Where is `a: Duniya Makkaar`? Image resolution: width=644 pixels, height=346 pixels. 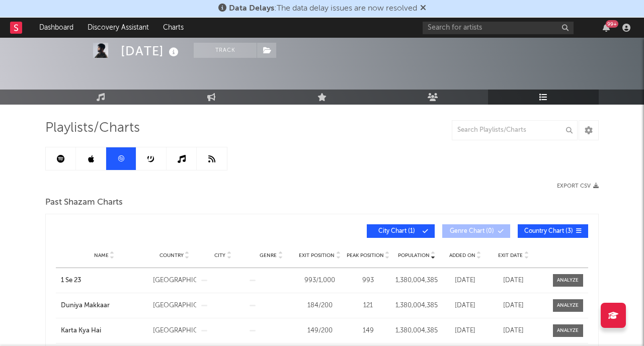 a: Duniya Makkaar is located at coordinates (104, 306).